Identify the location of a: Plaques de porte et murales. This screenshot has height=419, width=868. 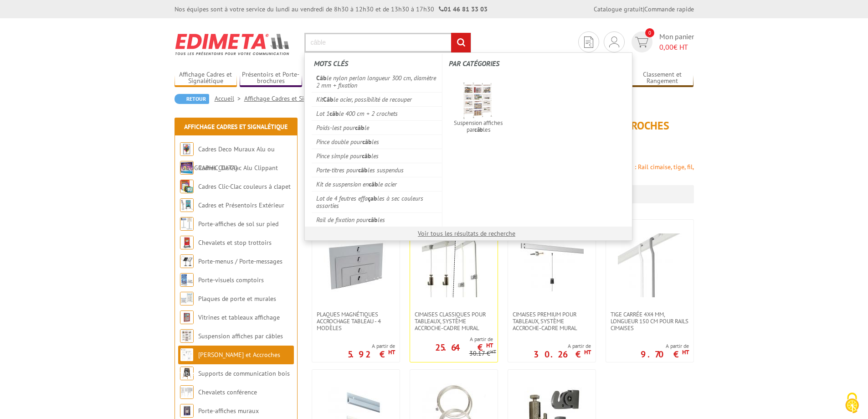
(237, 298).